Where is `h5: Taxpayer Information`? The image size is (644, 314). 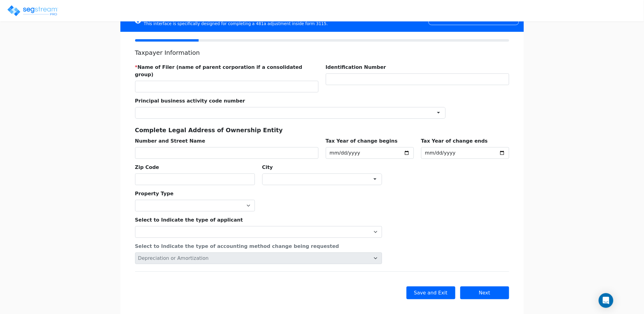
h5: Taxpayer Information is located at coordinates (322, 53).